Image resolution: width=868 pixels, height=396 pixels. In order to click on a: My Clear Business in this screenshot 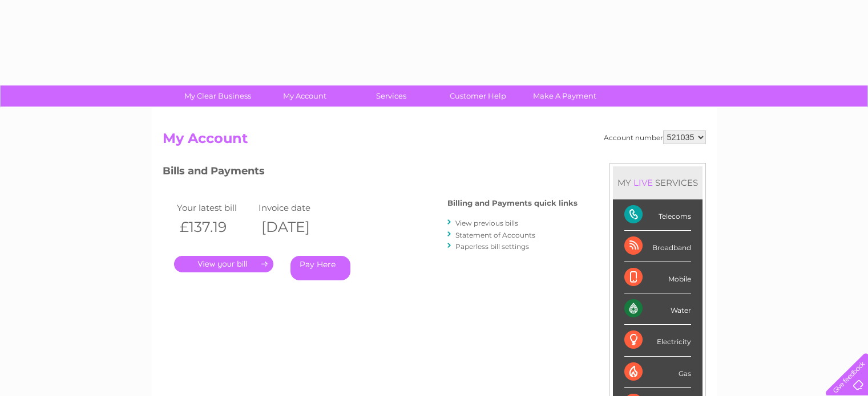, I will do `click(217, 96)`.